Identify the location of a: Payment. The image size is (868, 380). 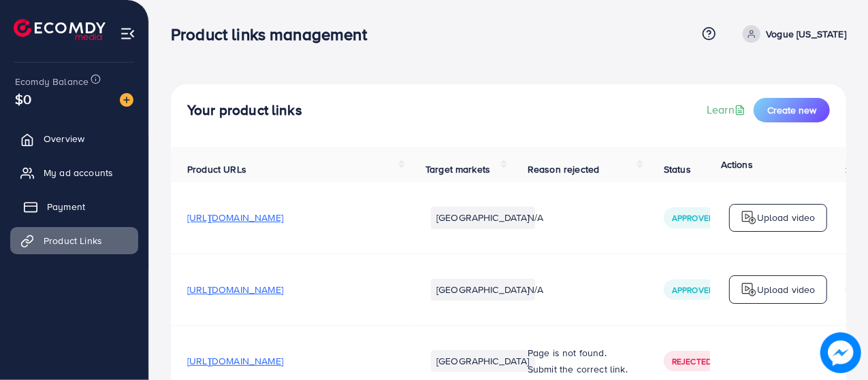
(74, 207).